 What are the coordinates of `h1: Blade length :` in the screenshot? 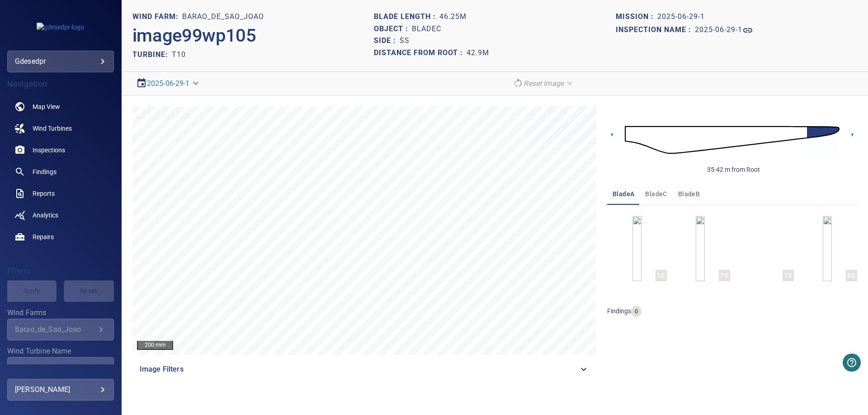 It's located at (407, 17).